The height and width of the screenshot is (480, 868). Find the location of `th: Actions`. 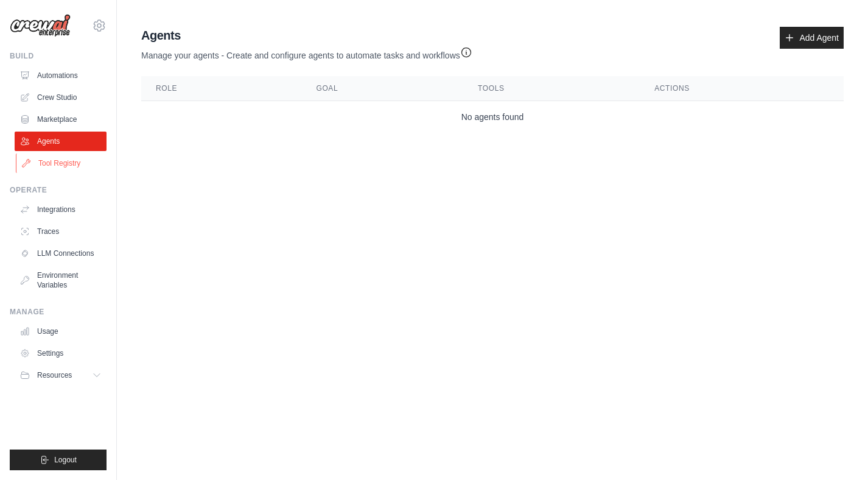

th: Actions is located at coordinates (742, 89).